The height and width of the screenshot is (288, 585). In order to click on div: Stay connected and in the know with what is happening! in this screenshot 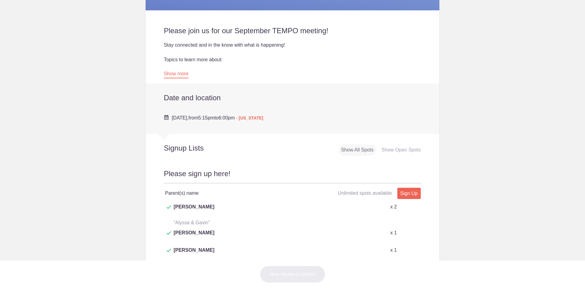, I will do `click(293, 45)`.